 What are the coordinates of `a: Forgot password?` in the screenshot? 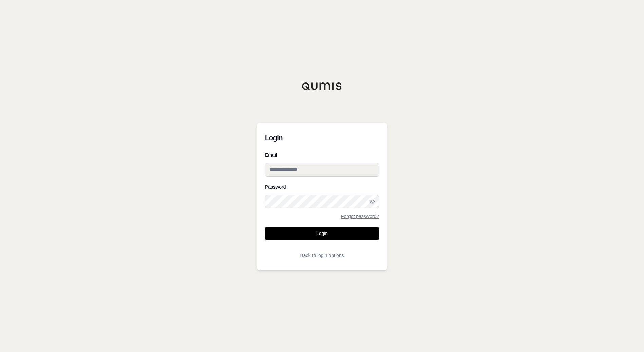 It's located at (360, 216).